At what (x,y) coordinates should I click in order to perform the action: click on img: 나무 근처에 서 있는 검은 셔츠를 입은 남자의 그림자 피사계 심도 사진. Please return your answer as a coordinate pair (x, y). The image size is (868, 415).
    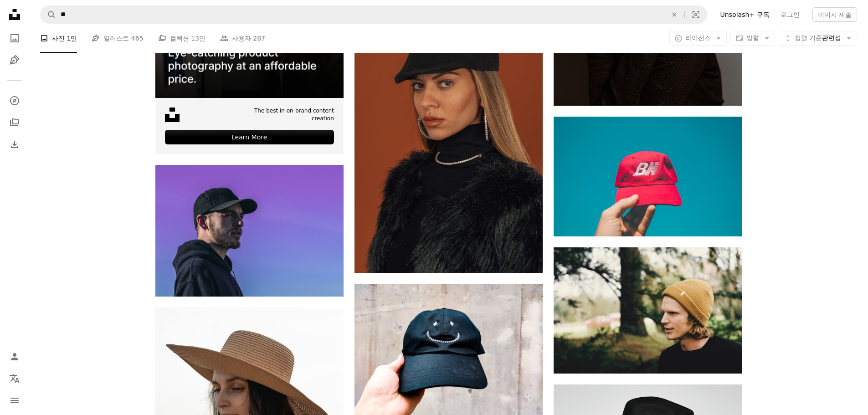
    Looking at the image, I should click on (647, 310).